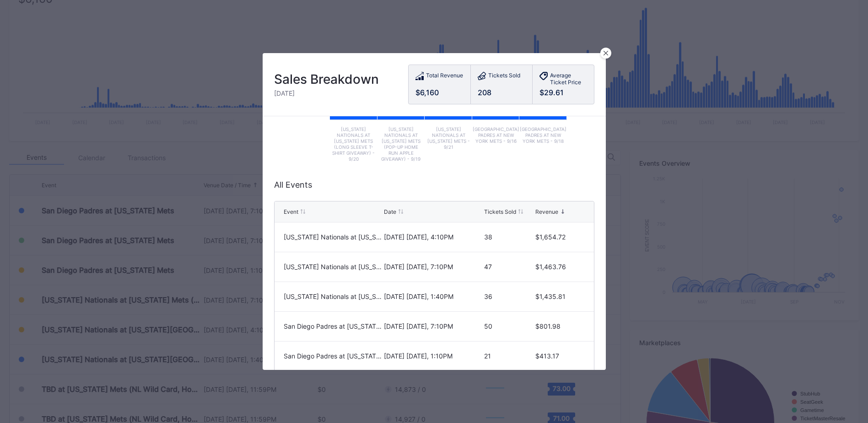  I want to click on div: 50, so click(509, 326).